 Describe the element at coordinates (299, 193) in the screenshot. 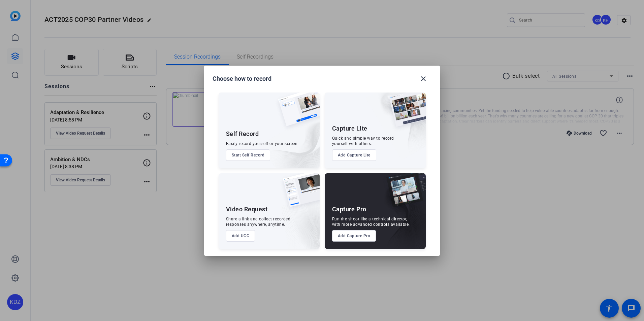

I see `img: ugc-content.png` at that location.